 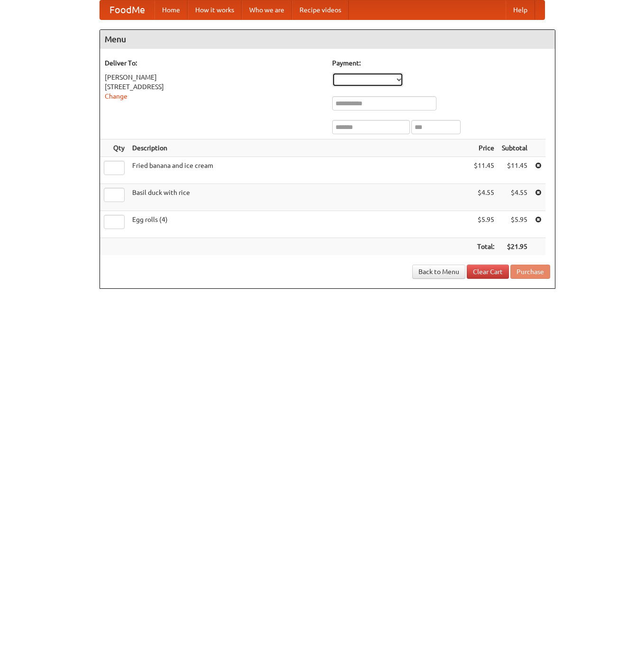 I want to click on h5: Deliver To:, so click(x=214, y=63).